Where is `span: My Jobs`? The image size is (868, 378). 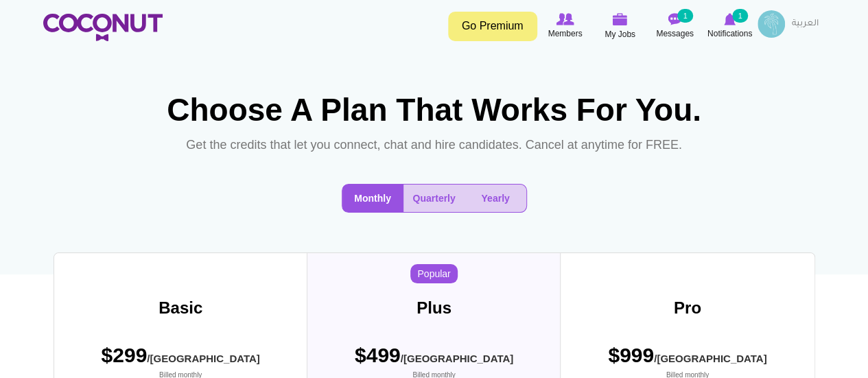 span: My Jobs is located at coordinates (619, 35).